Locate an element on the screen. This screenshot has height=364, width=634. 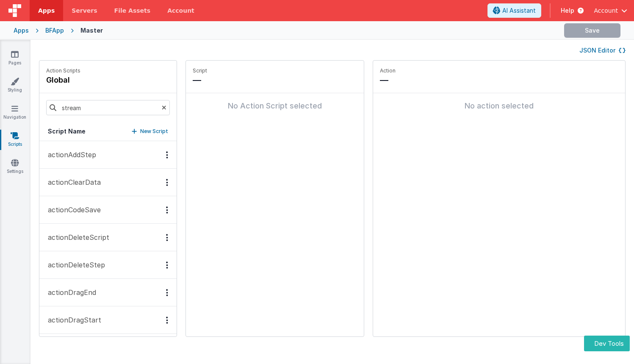
div: Apps is located at coordinates (21, 31).